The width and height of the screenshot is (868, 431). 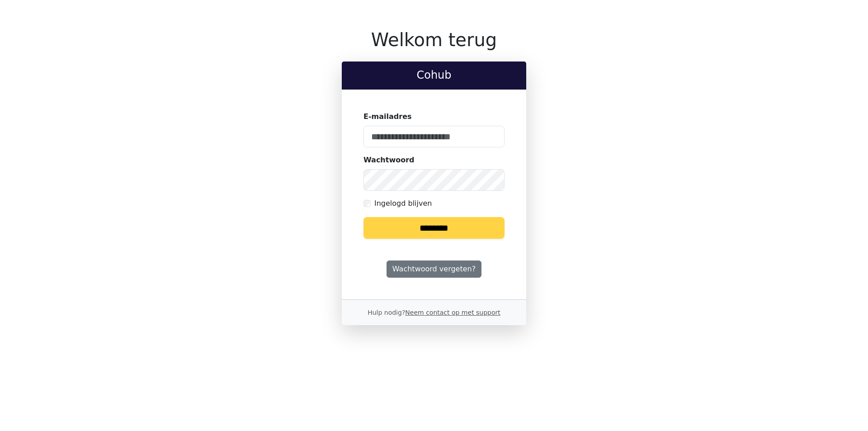 I want to click on small: Hulp nodig?, so click(x=434, y=313).